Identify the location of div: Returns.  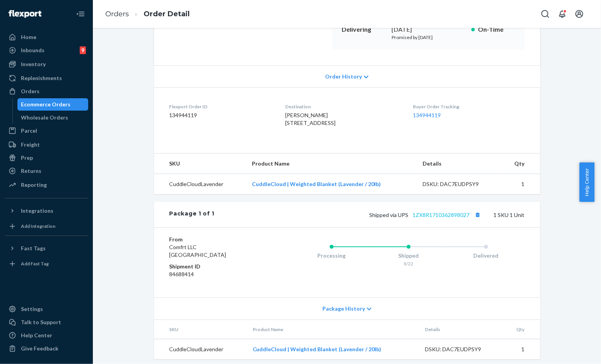
(31, 171).